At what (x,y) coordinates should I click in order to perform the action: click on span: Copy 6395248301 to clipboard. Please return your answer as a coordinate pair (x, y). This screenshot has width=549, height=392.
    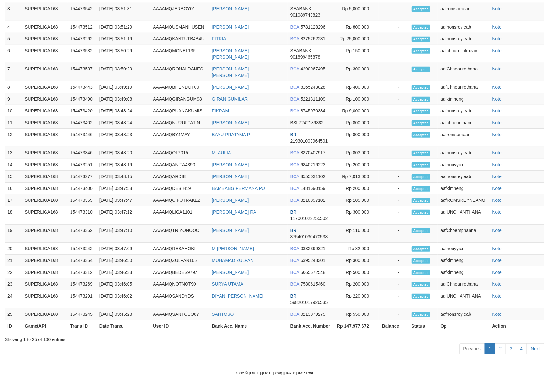
    Looking at the image, I should click on (313, 260).